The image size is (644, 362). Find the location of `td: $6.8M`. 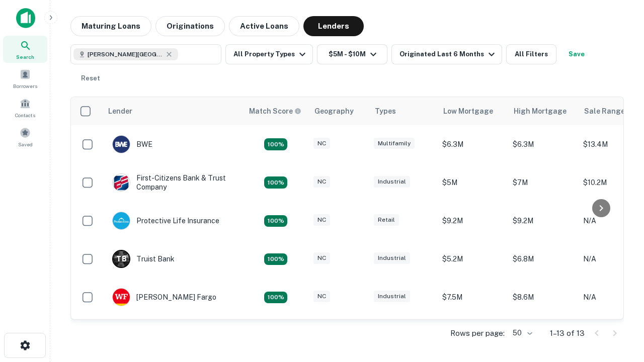

td: $6.8M is located at coordinates (543, 259).